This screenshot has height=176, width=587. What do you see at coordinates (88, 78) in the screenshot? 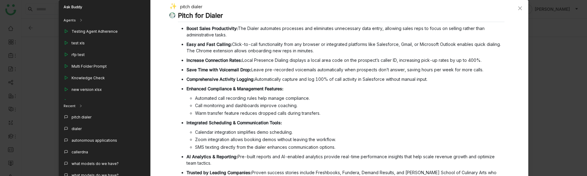
I see `div: Knowledge Check` at bounding box center [88, 78].